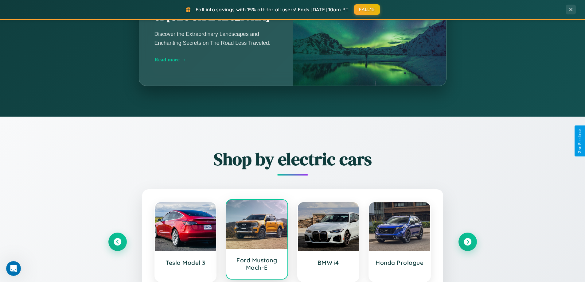 This screenshot has height=282, width=585. I want to click on p: Discover the Extraordinary Landscapes and Enchanting Secrets on The Road Less Traveled., so click(216, 38).